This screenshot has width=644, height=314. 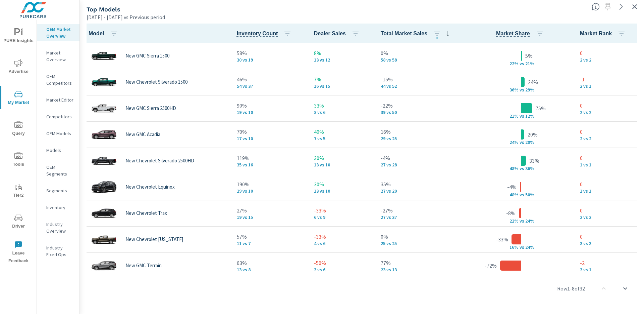 I want to click on p: 29 vs 10, so click(x=270, y=191).